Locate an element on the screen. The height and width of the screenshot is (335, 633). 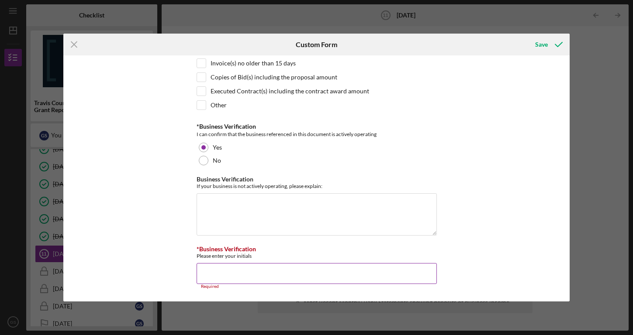
label: Other is located at coordinates (218, 105).